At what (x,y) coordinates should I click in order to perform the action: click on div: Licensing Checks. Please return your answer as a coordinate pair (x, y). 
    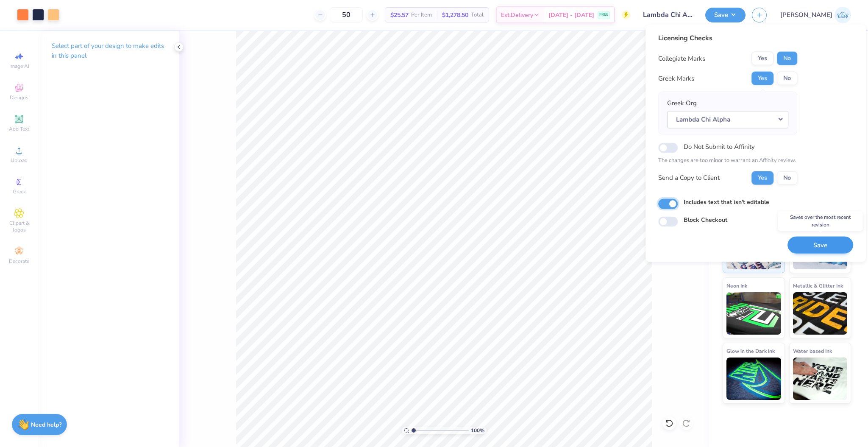
    Looking at the image, I should click on (728, 38).